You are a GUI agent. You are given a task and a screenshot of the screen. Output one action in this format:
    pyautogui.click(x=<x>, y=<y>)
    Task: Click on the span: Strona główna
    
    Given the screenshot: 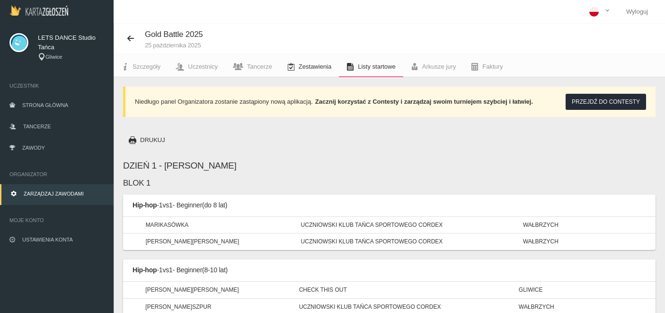 What is the action you would take?
    pyautogui.click(x=45, y=105)
    